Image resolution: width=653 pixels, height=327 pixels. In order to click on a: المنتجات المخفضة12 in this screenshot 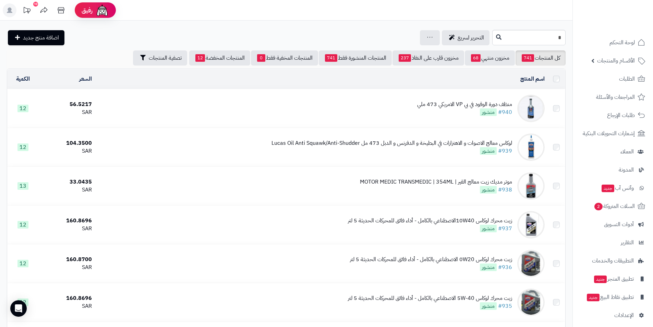, I will do `click(220, 58)`.